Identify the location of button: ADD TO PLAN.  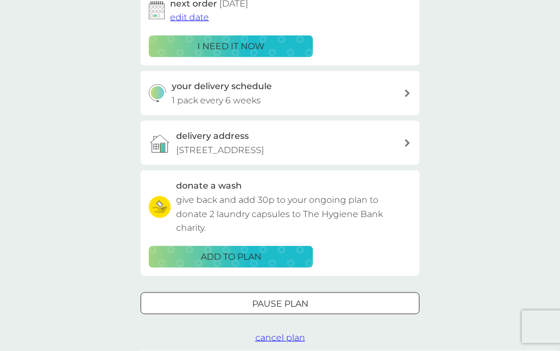
(231, 257).